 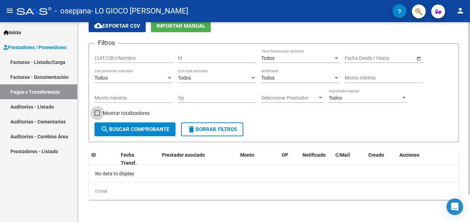 I want to click on datatable-header-cell: Fecha Transf., so click(x=134, y=159).